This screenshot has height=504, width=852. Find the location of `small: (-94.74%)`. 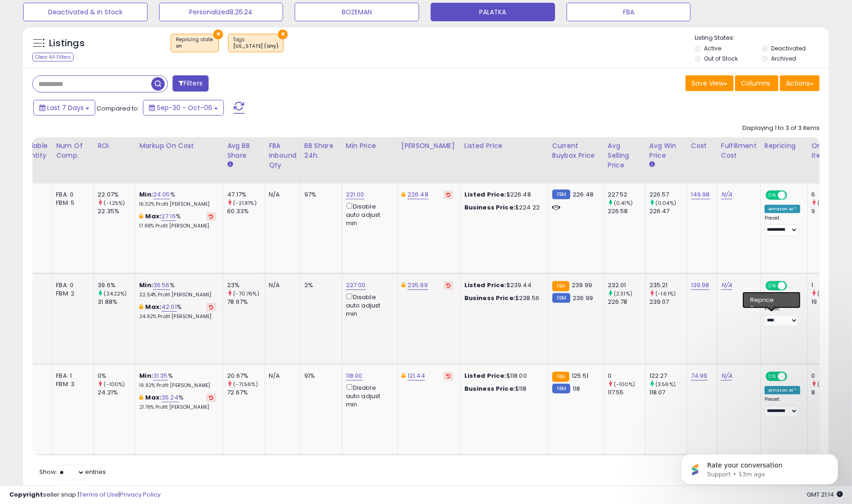

small: (-94.74%) is located at coordinates (831, 293).